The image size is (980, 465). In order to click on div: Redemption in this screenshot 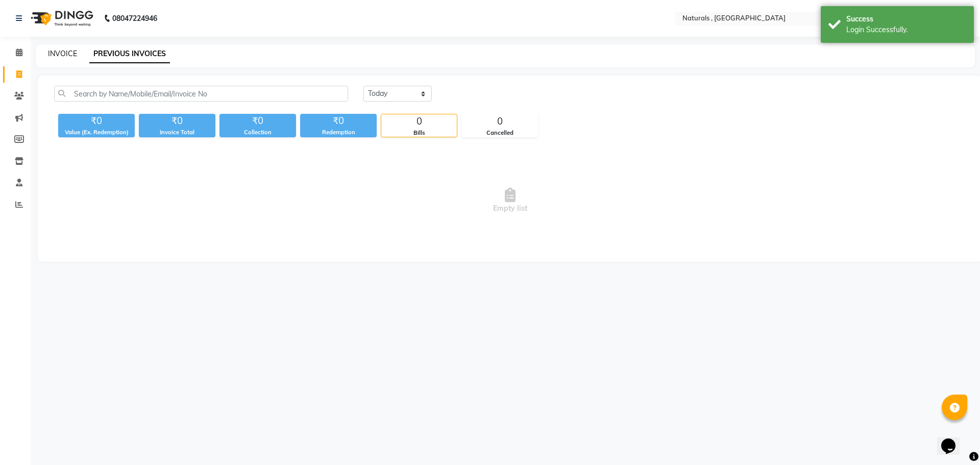, I will do `click(339, 132)`.